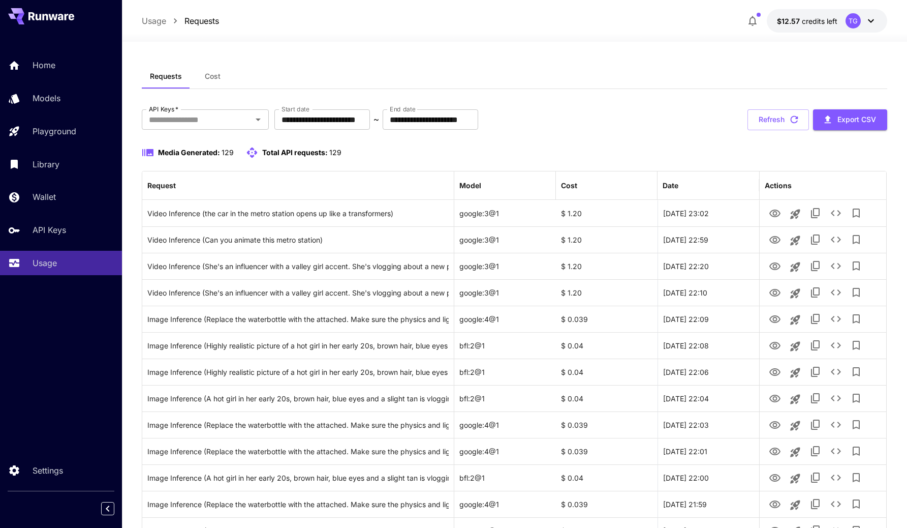 This screenshot has width=907, height=528. I want to click on div: Request, so click(162, 185).